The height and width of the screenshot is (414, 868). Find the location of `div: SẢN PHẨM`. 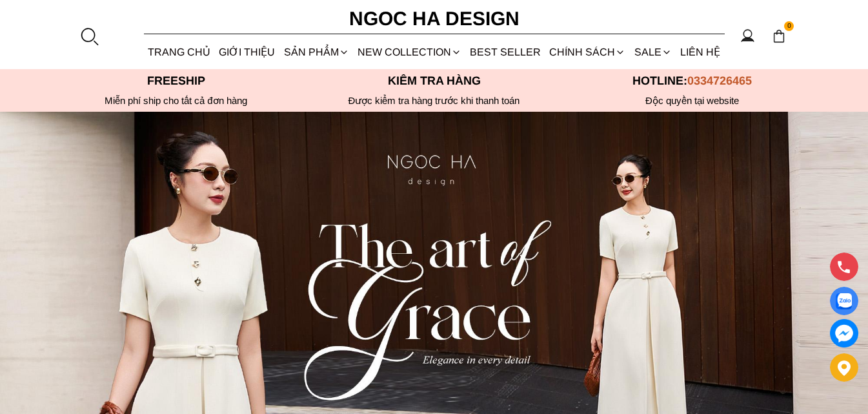

div: SẢN PHẨM is located at coordinates (316, 52).